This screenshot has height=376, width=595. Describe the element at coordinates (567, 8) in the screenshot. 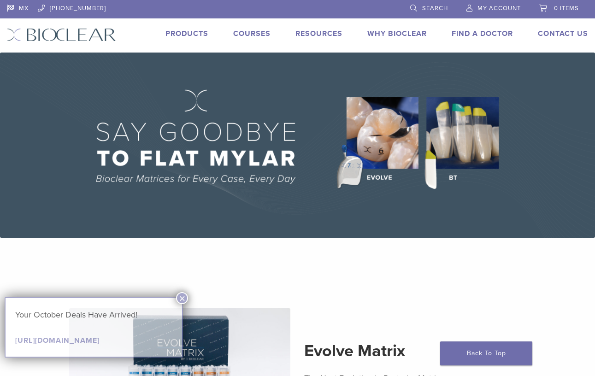

I see `span: 0 items` at that location.